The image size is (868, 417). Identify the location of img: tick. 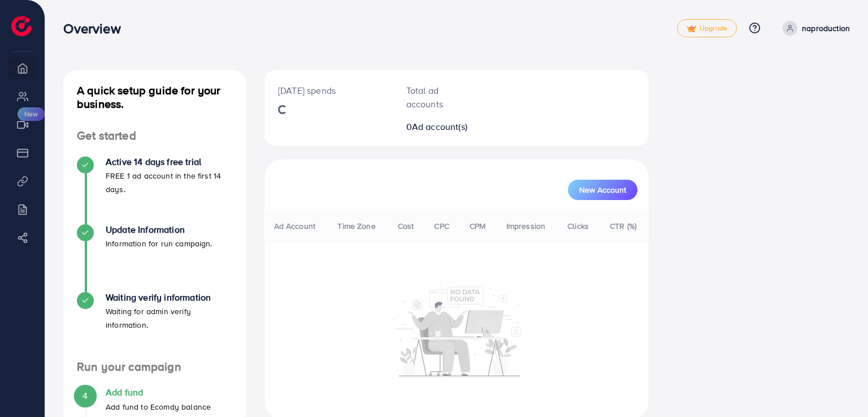
(691, 29).